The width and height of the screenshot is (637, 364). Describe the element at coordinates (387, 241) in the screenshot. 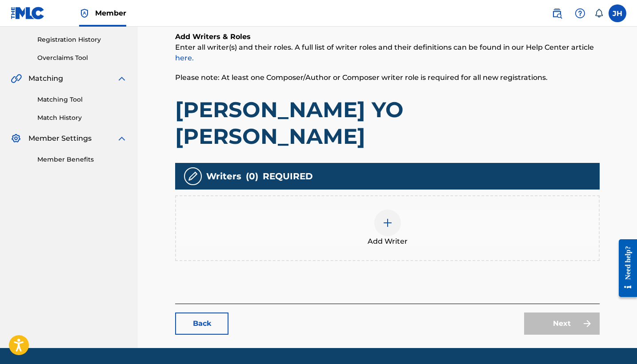

I see `span: Add Writer` at that location.